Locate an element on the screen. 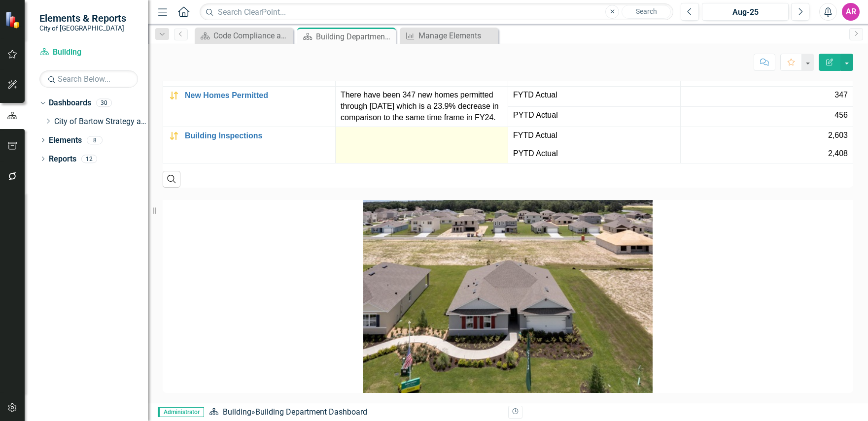 The width and height of the screenshot is (868, 421). input: Search ClearPoint... is located at coordinates (436, 12).